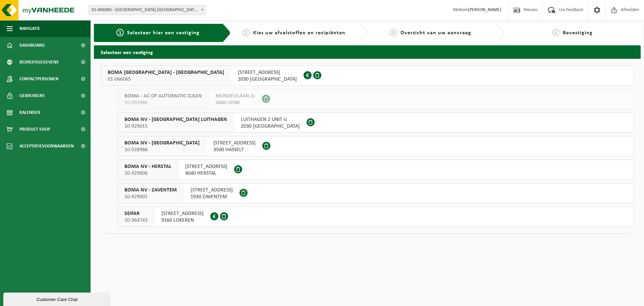 The image size is (644, 306). What do you see at coordinates (436, 33) in the screenshot?
I see `span: Overzicht van uw aanvraag` at bounding box center [436, 33].